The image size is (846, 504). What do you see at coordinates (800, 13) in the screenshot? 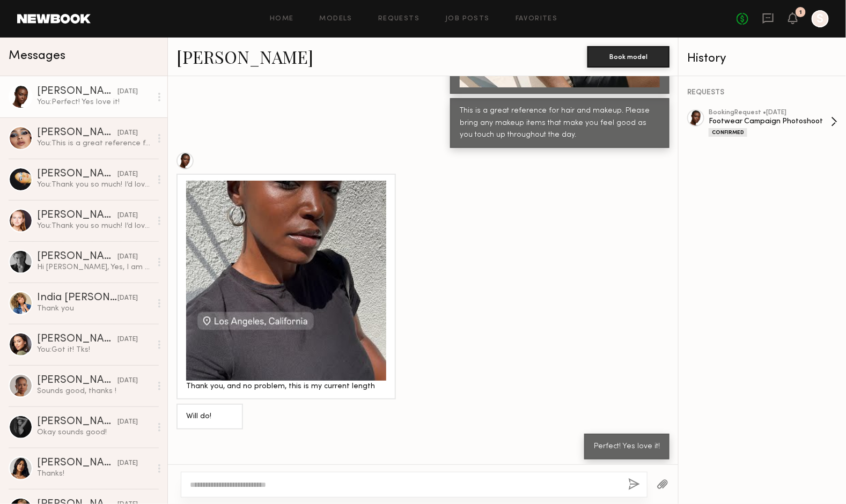
I see `div: 1` at bounding box center [800, 13].